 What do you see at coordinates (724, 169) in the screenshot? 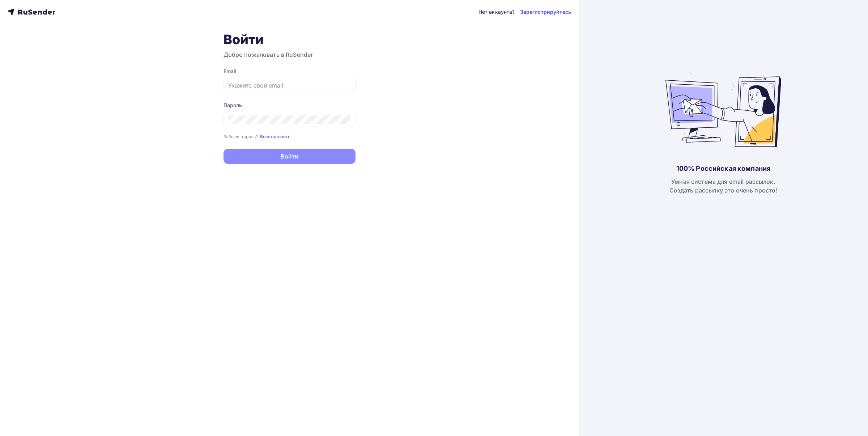
I see `div: 100% Российская компания` at bounding box center [724, 169].